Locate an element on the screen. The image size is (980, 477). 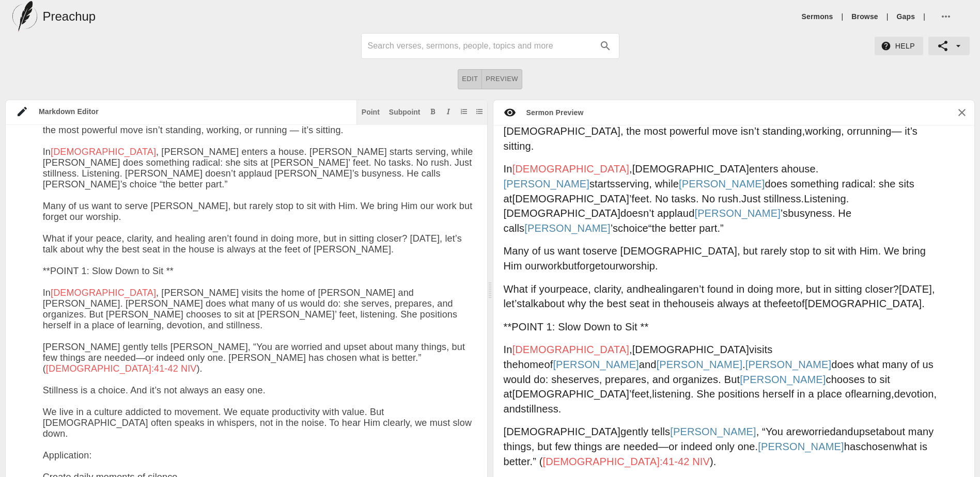
input: Search sermons is located at coordinates (481, 46).